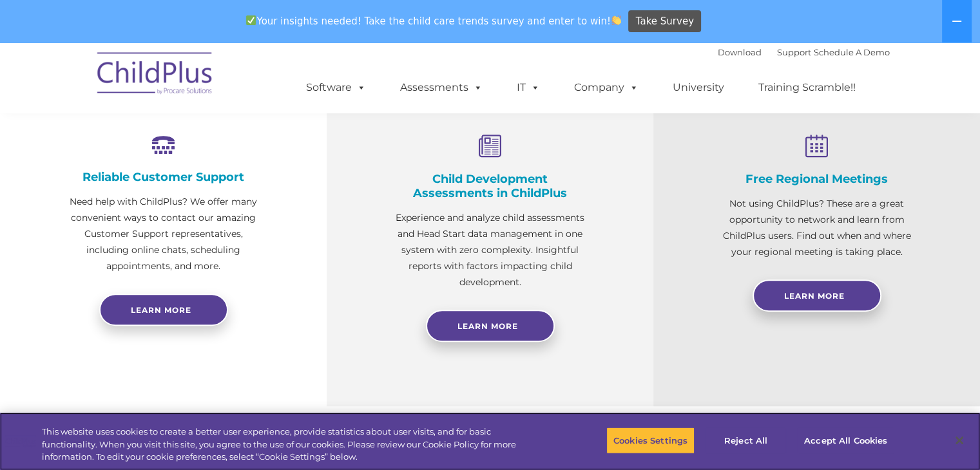  What do you see at coordinates (206, 142) in the screenshot?
I see `span: Phone number` at bounding box center [206, 142].